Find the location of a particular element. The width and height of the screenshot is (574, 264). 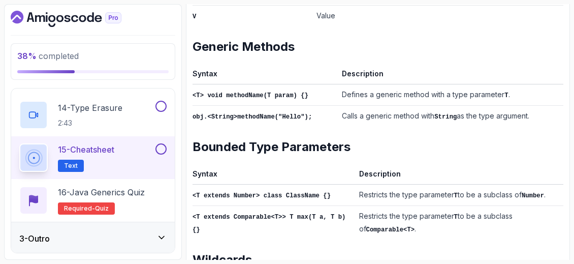

td: Calls a generic method with as the type argument. is located at coordinates (451, 116).